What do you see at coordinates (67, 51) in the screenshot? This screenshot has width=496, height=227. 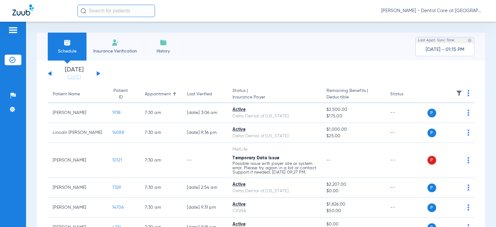 I see `span: Schedule` at bounding box center [67, 51].